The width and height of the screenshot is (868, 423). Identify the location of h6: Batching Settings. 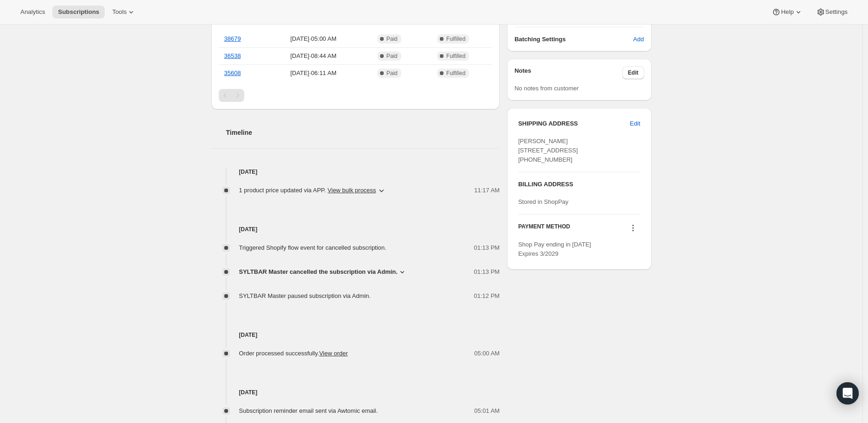
(574, 39).